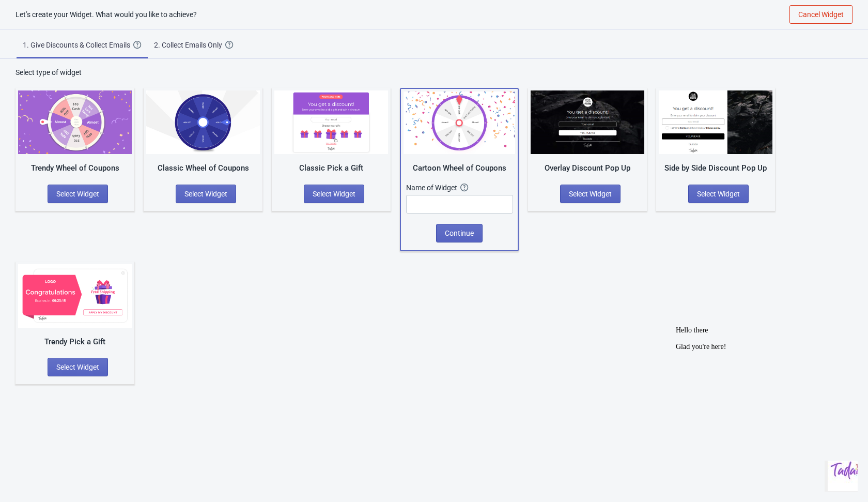 The height and width of the screenshot is (502, 868). What do you see at coordinates (588, 168) in the screenshot?
I see `div: Overlay Discount Pop Up` at bounding box center [588, 168].